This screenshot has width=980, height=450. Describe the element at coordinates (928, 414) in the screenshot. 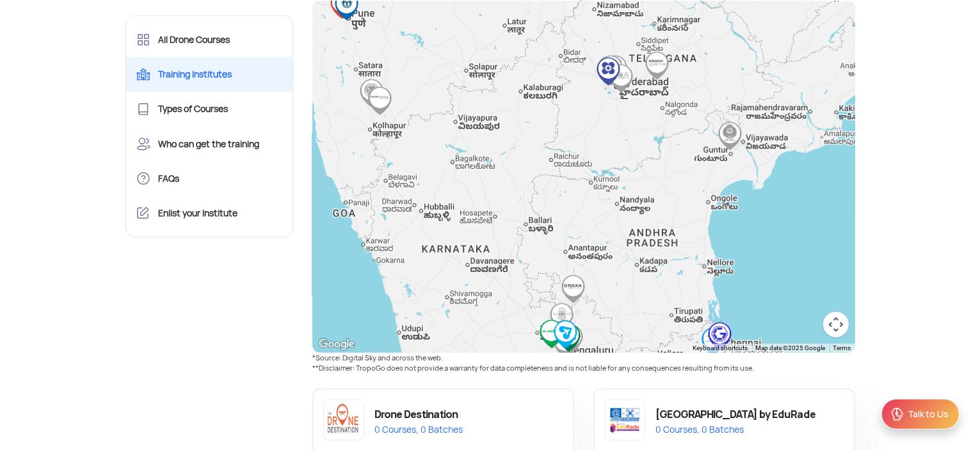

I see `div: Talk to Us` at that location.